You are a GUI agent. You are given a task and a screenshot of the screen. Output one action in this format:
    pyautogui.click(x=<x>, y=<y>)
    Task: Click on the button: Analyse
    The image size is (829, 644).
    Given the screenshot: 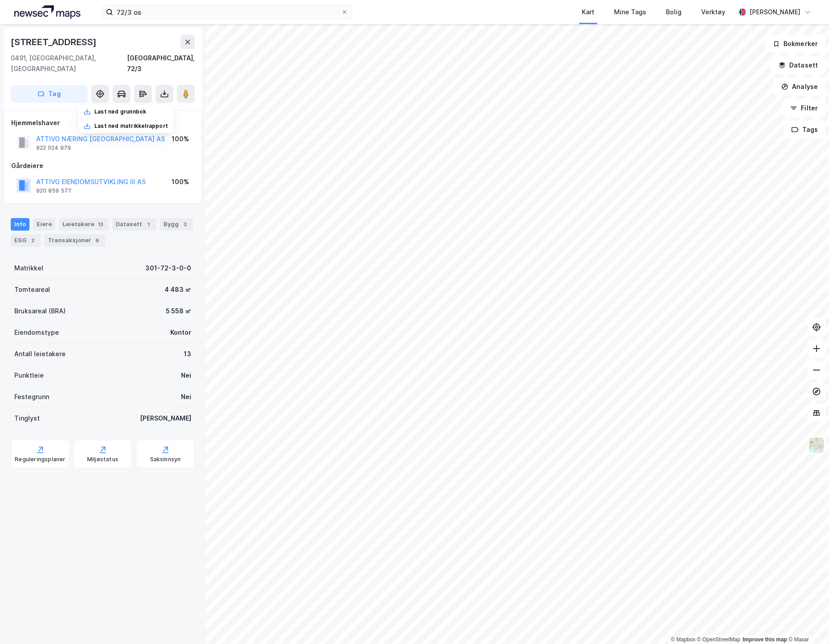 What is the action you would take?
    pyautogui.click(x=799, y=87)
    